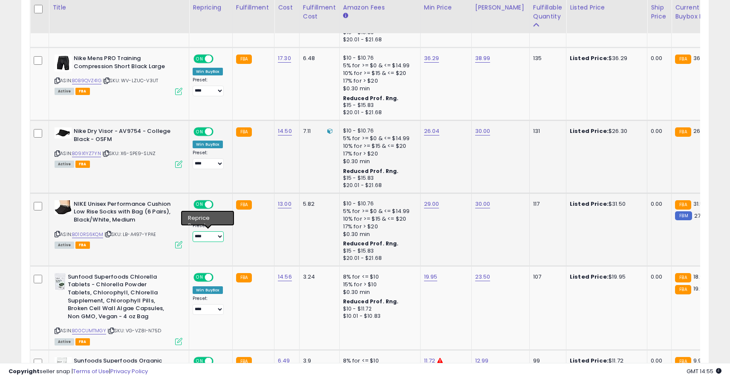 Image resolution: width=730 pixels, height=380 pixels. Describe the element at coordinates (63, 63) in the screenshot. I see `img: 31Gp7MVNHJL._SL40_.jpg` at that location.